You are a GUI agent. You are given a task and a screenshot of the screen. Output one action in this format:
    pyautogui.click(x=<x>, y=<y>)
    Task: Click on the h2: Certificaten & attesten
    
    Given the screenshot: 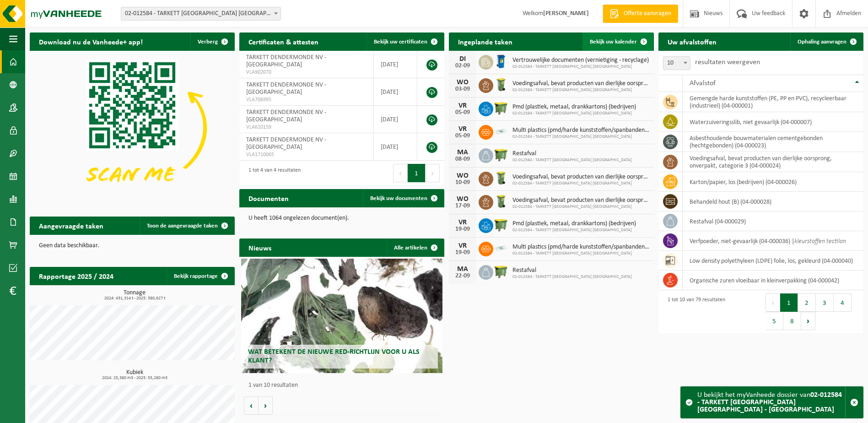 What is the action you would take?
    pyautogui.click(x=283, y=41)
    